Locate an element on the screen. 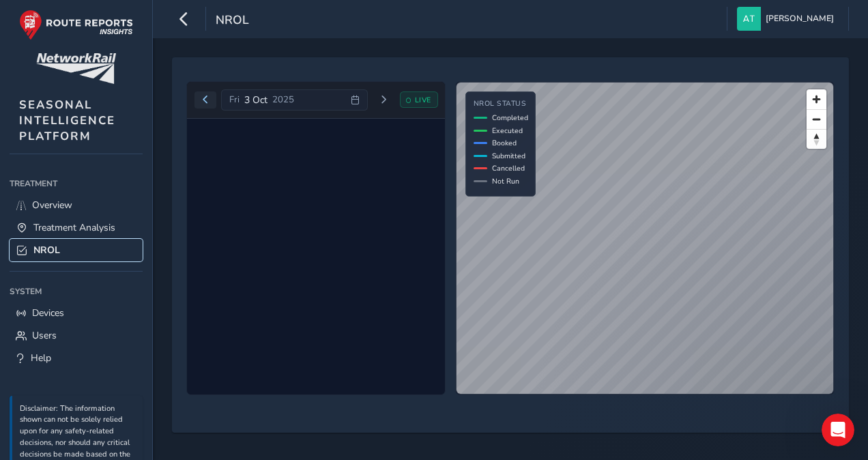 This screenshot has width=868, height=460. img: diamond-layout is located at coordinates (749, 19).